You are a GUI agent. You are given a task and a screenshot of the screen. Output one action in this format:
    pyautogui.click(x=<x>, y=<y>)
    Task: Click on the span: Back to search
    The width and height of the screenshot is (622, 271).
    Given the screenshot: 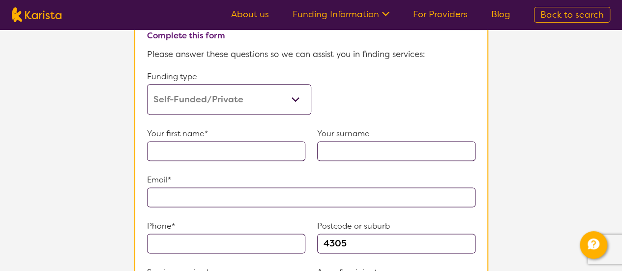 What is the action you would take?
    pyautogui.click(x=572, y=15)
    